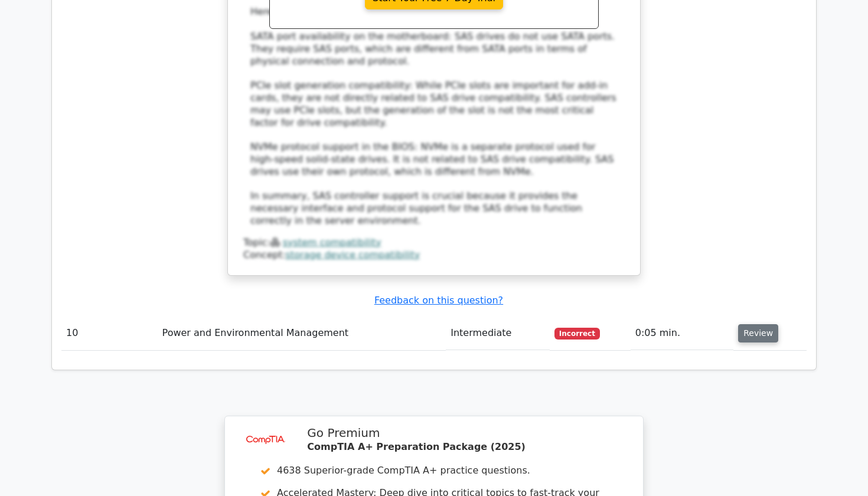  Describe the element at coordinates (332, 242) in the screenshot. I see `a: system compatibility` at that location.